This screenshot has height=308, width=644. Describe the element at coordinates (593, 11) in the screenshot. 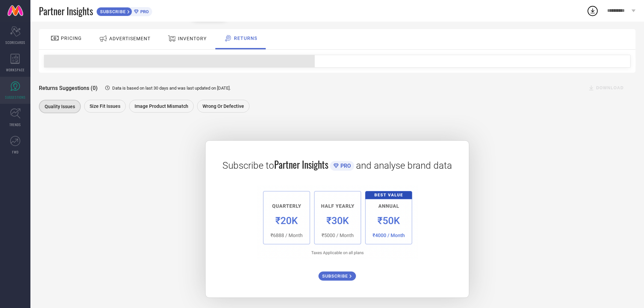

I see `div: Open download list` at that location.